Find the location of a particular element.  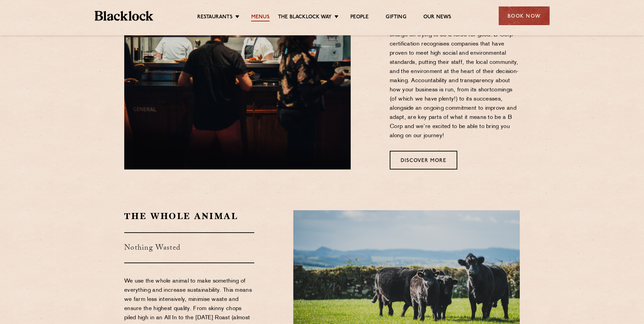

div: Book Now is located at coordinates (524, 16).